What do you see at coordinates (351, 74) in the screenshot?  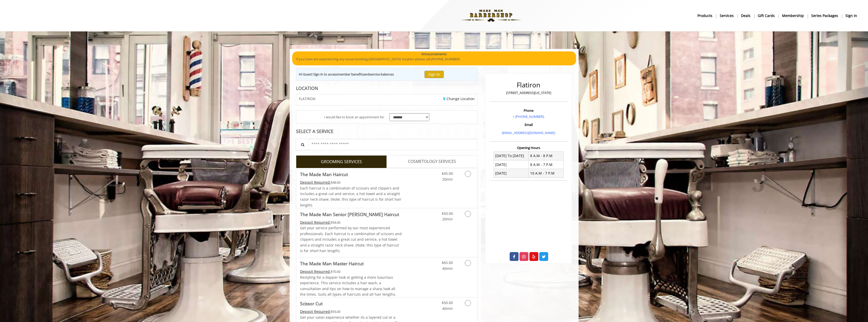 I see `b: member benefits` at bounding box center [351, 74].